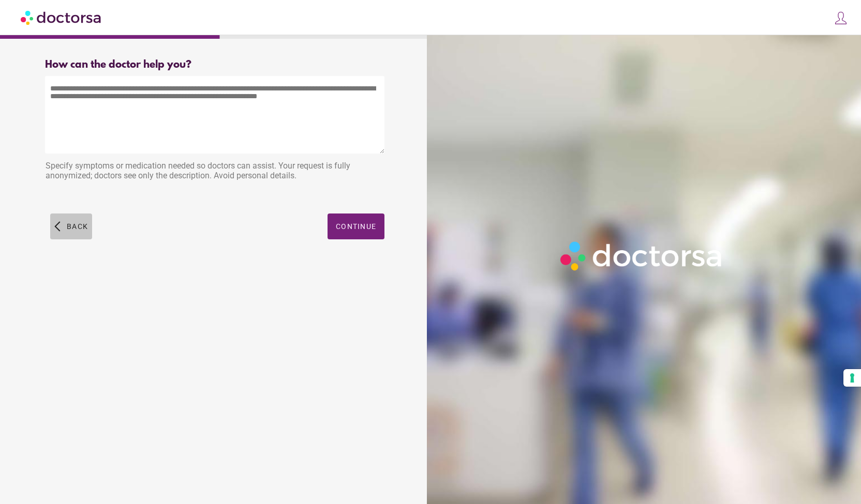 The width and height of the screenshot is (861, 504). Describe the element at coordinates (356, 226) in the screenshot. I see `button: Continue` at that location.